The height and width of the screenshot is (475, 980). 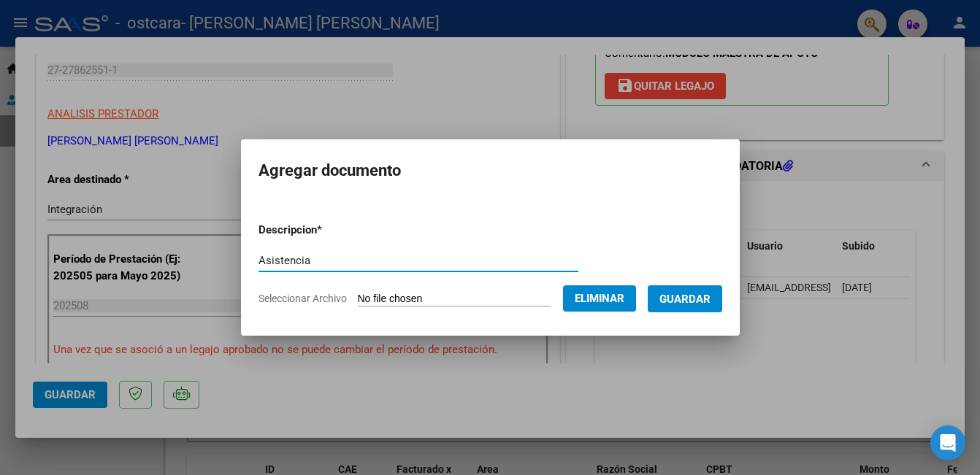 What do you see at coordinates (600, 299) in the screenshot?
I see `button: Eliminar` at bounding box center [600, 299].